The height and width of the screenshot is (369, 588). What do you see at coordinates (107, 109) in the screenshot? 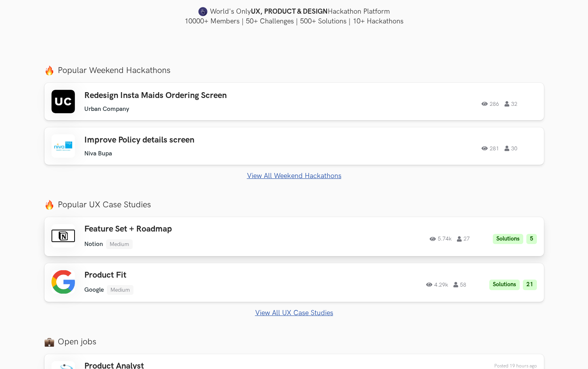
I see `li: Urban Company` at bounding box center [107, 109].